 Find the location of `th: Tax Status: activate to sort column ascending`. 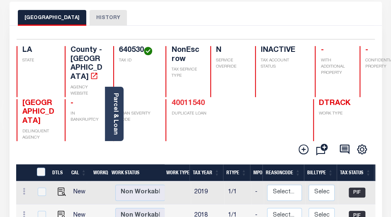

th: Tax Status: activate to sort column ascending is located at coordinates (355, 172).